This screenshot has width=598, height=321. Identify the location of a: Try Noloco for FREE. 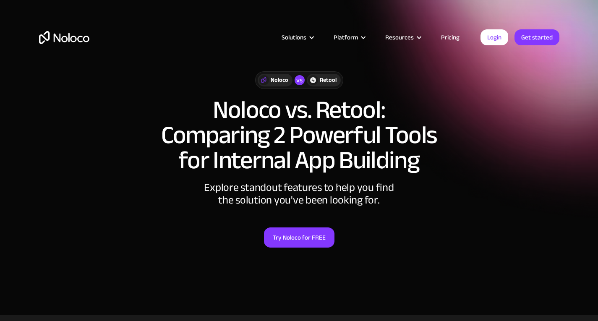
(299, 238).